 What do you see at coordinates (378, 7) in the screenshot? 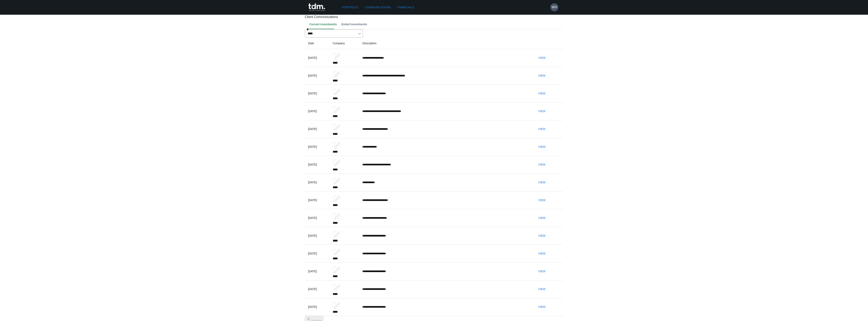
I see `a: Communications` at bounding box center [378, 7].